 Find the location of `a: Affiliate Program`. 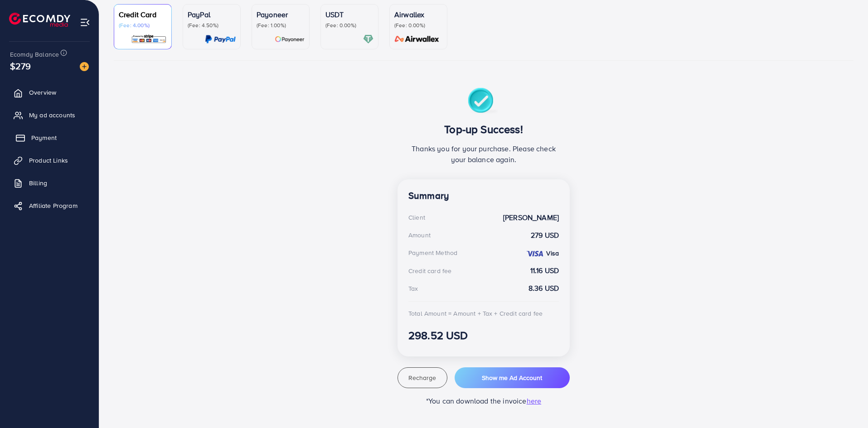

a: Affiliate Program is located at coordinates (49, 206).